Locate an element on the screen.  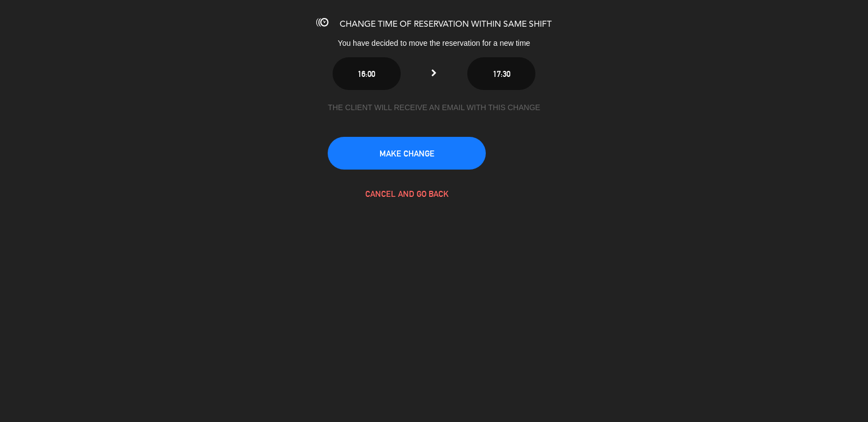
button: 17:30 is located at coordinates (501, 73).